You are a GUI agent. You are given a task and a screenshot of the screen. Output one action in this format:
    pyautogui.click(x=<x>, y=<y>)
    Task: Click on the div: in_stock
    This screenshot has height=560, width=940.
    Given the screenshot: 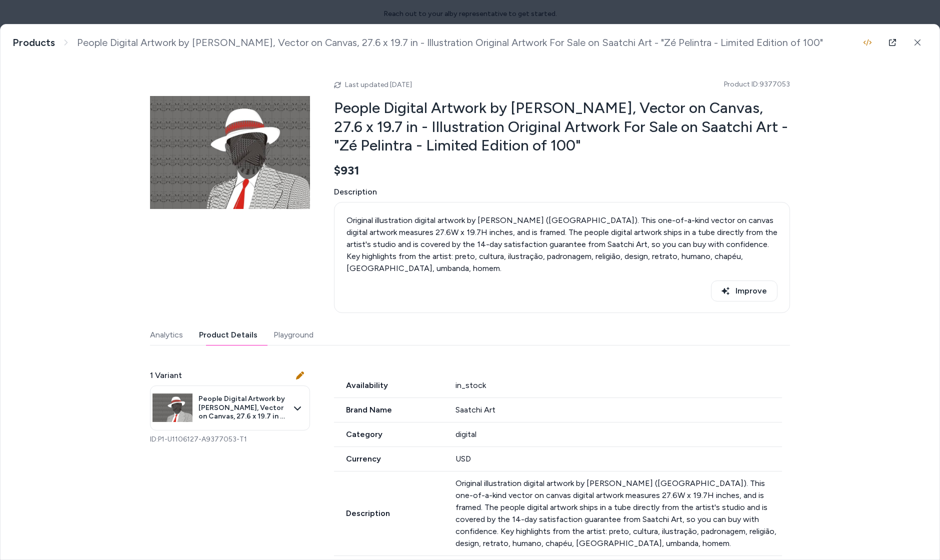 What is the action you would take?
    pyautogui.click(x=619, y=385)
    